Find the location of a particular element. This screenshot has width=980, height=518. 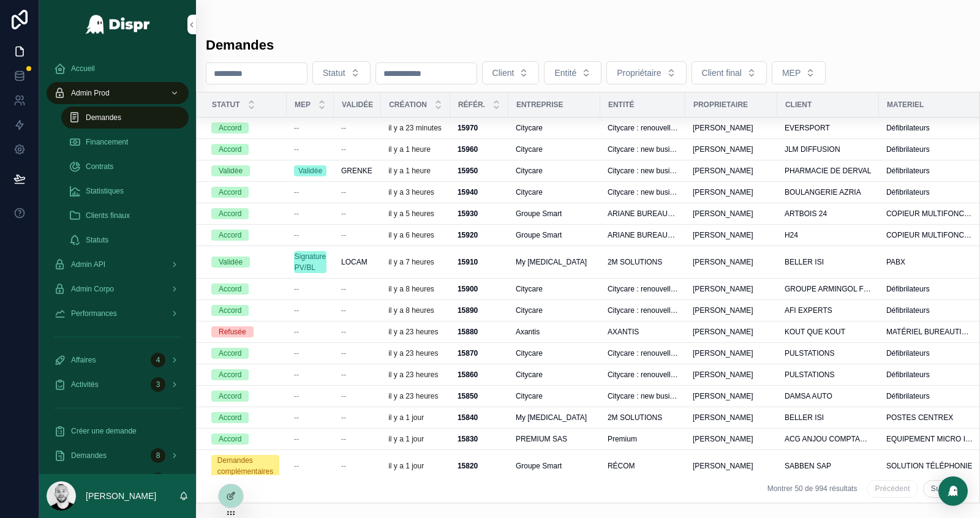

a: JLM DIFFUSION is located at coordinates (827, 149).